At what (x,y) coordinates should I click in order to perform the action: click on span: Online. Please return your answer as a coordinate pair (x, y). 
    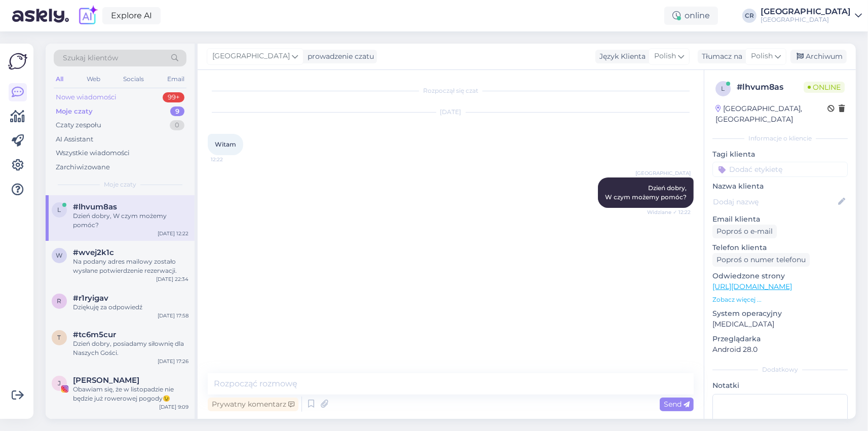
    Looking at the image, I should click on (824, 87).